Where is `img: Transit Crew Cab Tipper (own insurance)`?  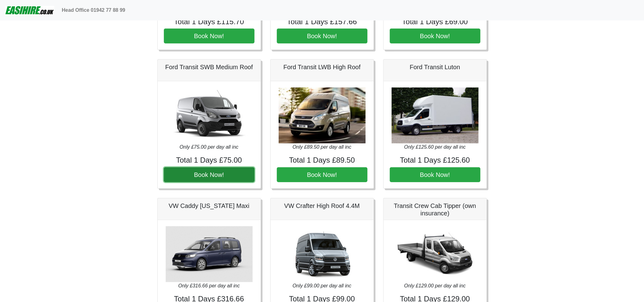 img: Transit Crew Cab Tipper (own insurance) is located at coordinates (435, 254).